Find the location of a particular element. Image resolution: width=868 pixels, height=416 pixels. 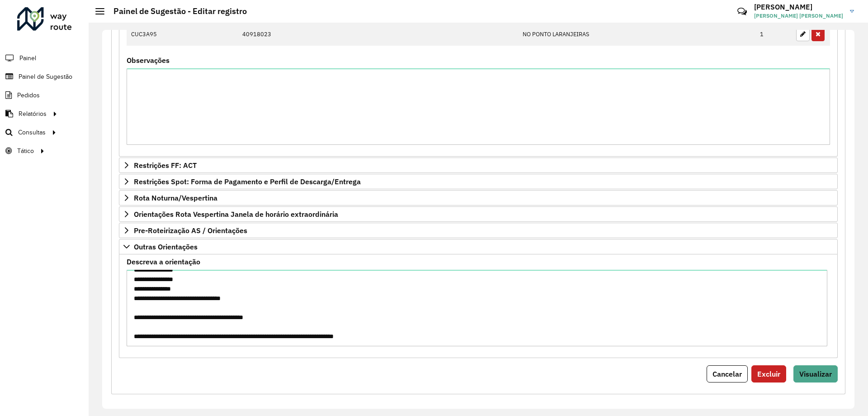

td: CUC3A95 is located at coordinates (182, 34).